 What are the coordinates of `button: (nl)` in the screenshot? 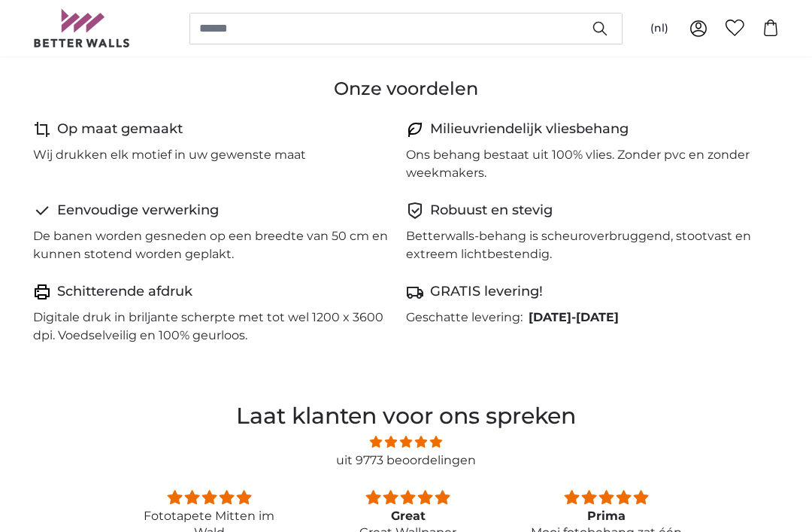 It's located at (659, 29).